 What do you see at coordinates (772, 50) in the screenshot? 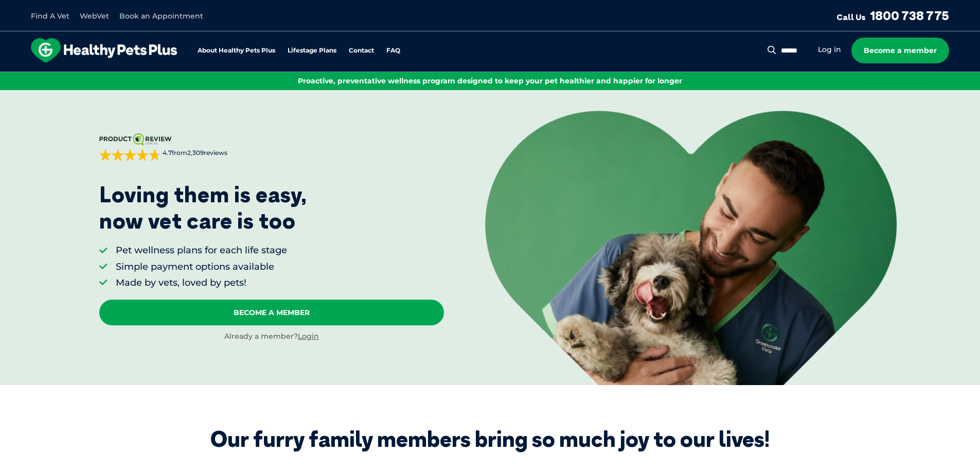
I see `button: Search` at bounding box center [772, 50].